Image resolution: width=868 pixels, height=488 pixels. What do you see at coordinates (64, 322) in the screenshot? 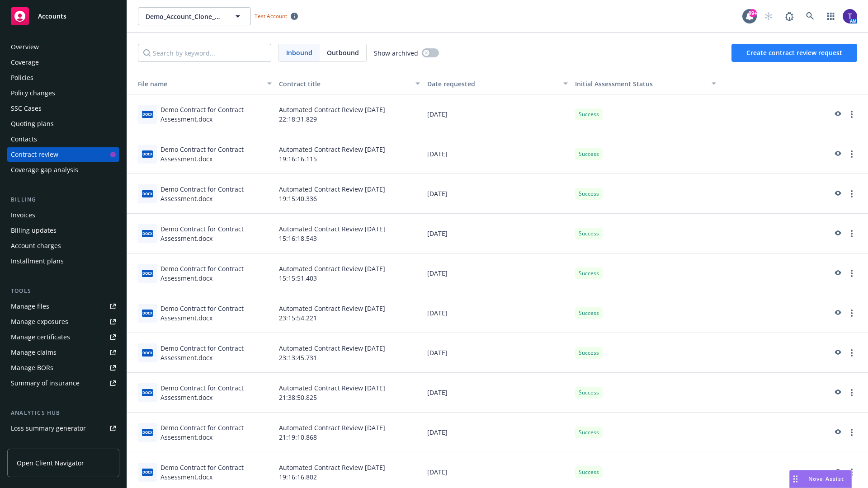
I see `span: Manage exposures` at bounding box center [64, 322].